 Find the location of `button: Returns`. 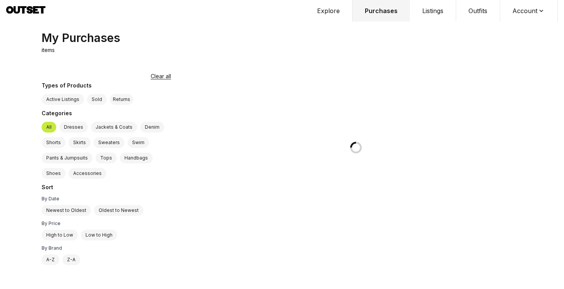

button: Returns is located at coordinates (121, 99).